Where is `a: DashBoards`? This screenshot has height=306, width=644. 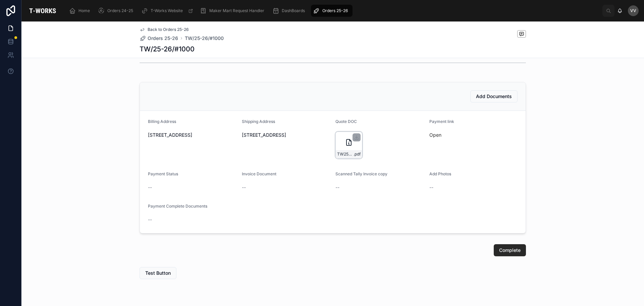 a: DashBoards is located at coordinates (290, 11).